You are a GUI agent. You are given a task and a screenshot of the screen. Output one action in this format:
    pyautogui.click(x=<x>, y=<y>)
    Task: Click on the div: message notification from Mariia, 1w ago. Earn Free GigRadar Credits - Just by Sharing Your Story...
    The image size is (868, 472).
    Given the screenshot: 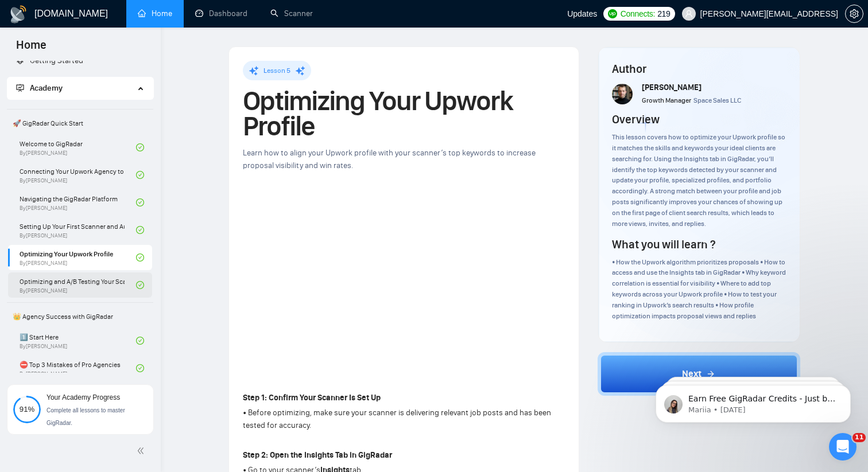 What is the action you would take?
    pyautogui.click(x=115, y=43)
    